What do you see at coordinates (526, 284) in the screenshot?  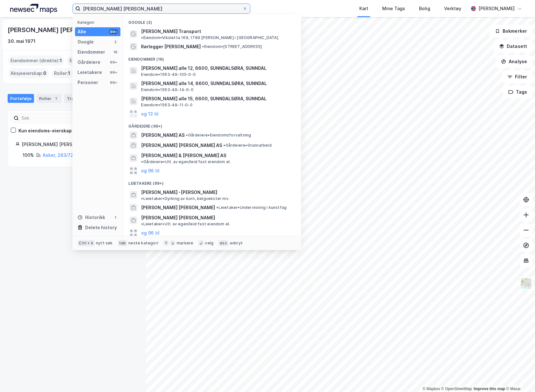 I see `img: Z` at bounding box center [526, 284].